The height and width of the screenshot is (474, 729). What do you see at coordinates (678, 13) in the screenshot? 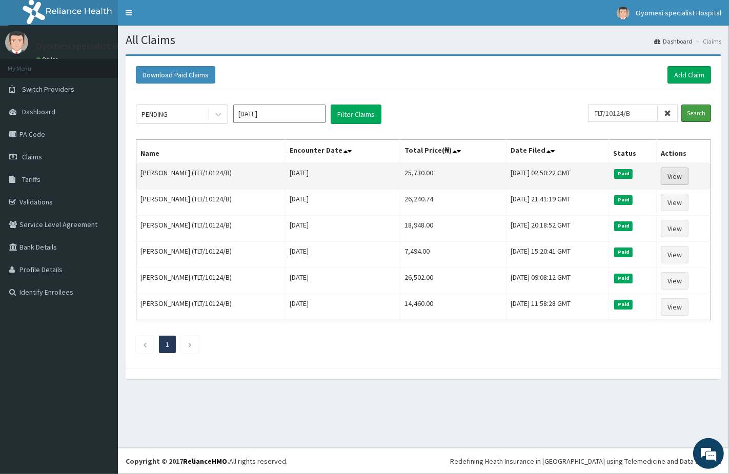
I see `span: Oyomesi specialist Hospital` at bounding box center [678, 13].